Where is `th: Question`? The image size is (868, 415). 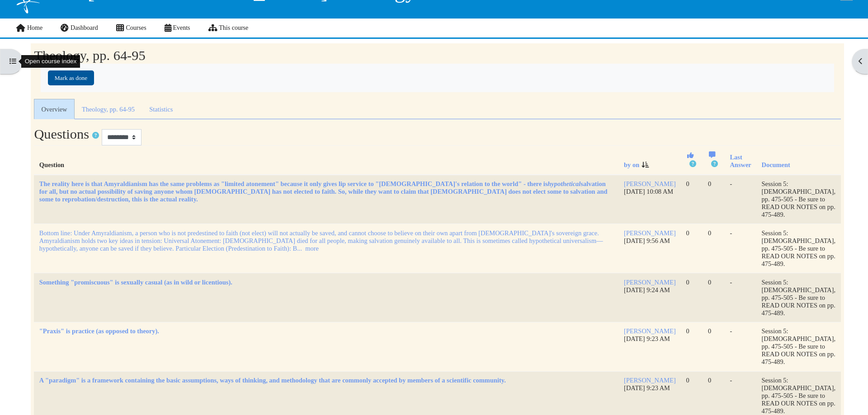 th: Question is located at coordinates (326, 161).